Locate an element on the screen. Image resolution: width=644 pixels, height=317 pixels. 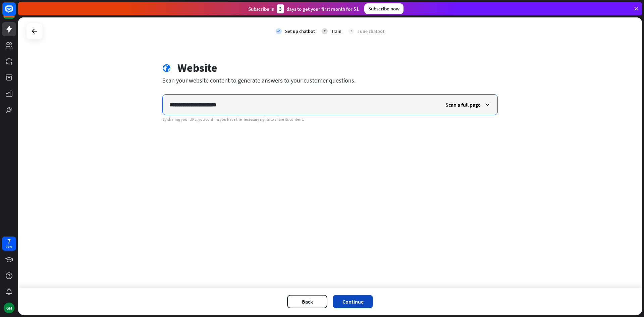
div: GM is located at coordinates (9, 308).